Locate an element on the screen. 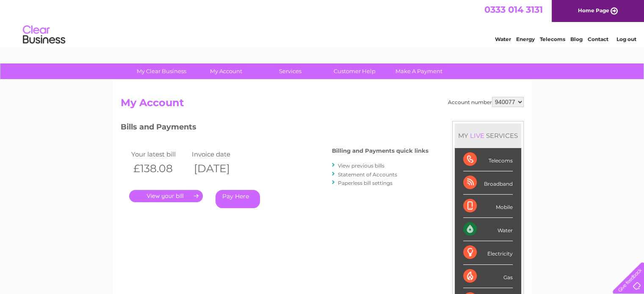 This screenshot has width=644, height=294. div: MY SERVICES is located at coordinates (488, 136).